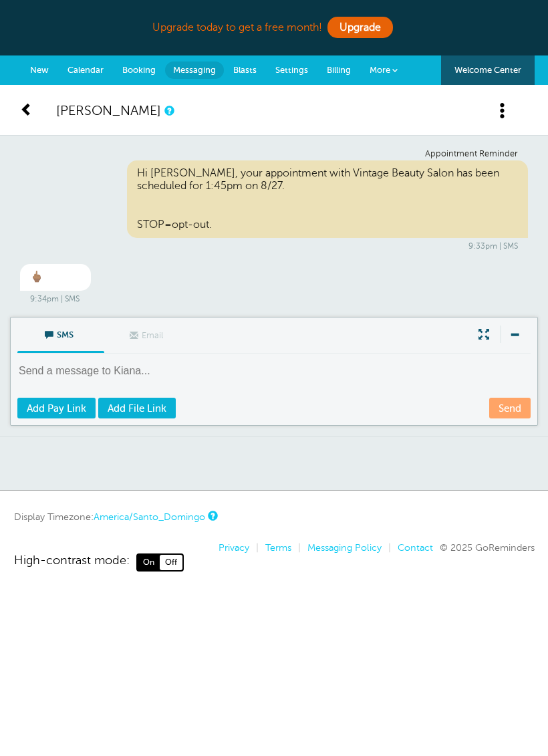 The width and height of the screenshot is (548, 756). I want to click on span: Messaging, so click(194, 70).